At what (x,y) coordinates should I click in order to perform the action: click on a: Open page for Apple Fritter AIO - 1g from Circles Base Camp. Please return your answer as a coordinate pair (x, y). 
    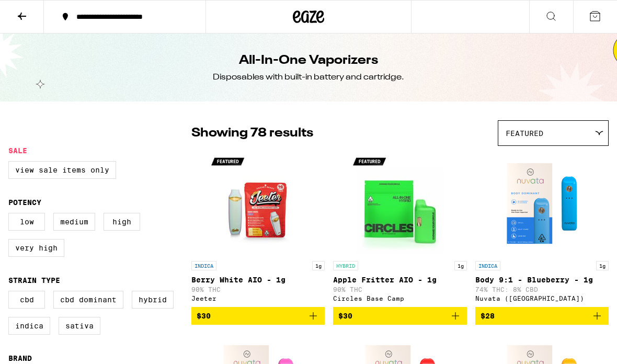
    Looking at the image, I should click on (399, 229).